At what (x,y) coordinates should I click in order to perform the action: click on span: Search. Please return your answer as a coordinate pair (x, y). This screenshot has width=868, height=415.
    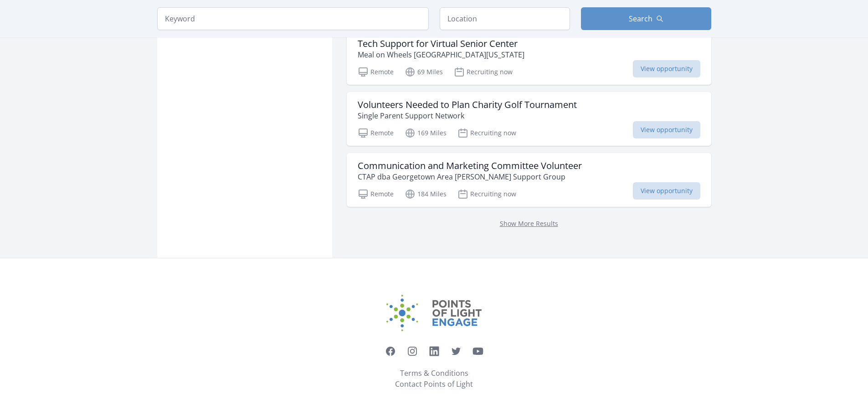
    Looking at the image, I should click on (640, 18).